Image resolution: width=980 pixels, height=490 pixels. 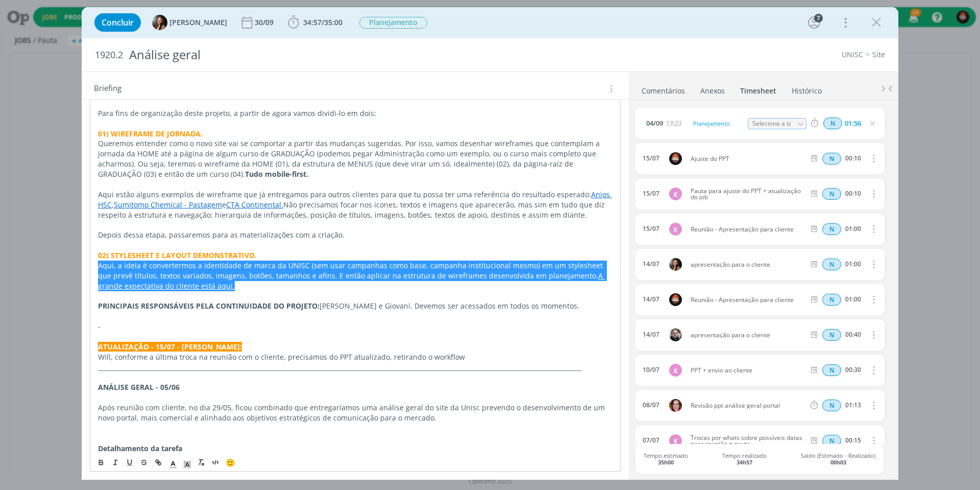 I want to click on span: Concluir, so click(x=118, y=23).